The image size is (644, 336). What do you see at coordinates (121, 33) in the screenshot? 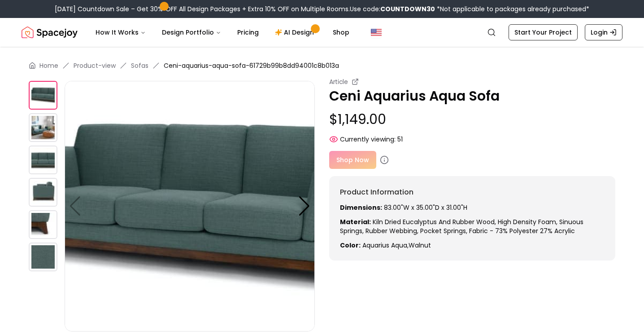
I see `button: How It Works` at bounding box center [121, 33].